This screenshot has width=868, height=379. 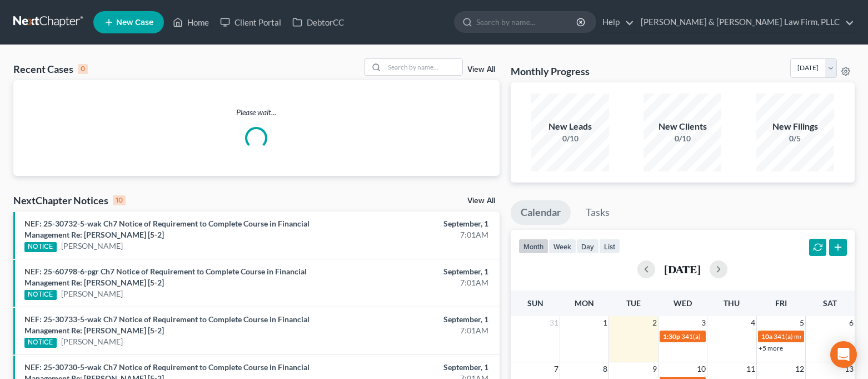 What do you see at coordinates (134, 22) in the screenshot?
I see `span: New Case` at bounding box center [134, 22].